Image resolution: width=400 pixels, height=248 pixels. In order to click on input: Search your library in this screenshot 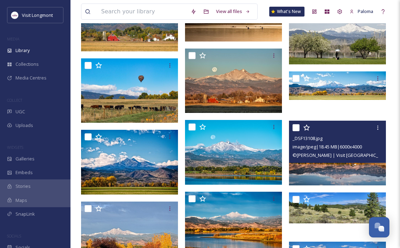, I will do `click(142, 12)`.